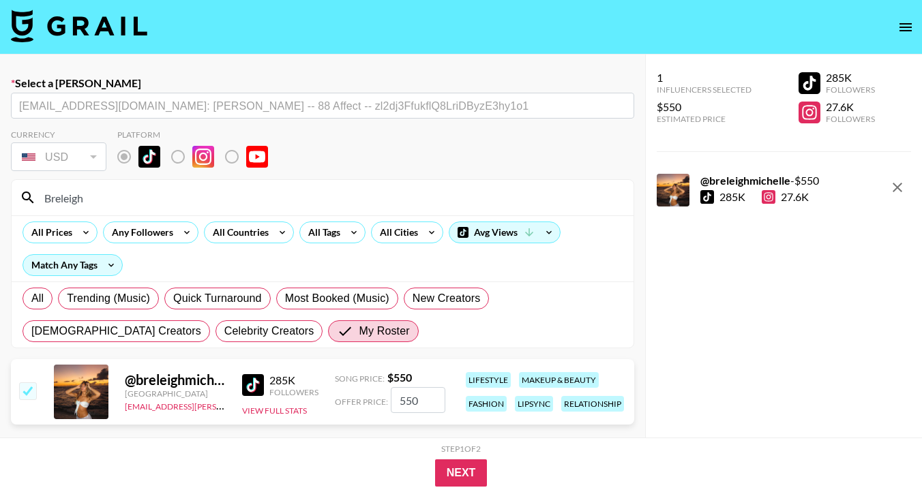 Image resolution: width=922 pixels, height=492 pixels. I want to click on div: Step 1 of 2, so click(461, 449).